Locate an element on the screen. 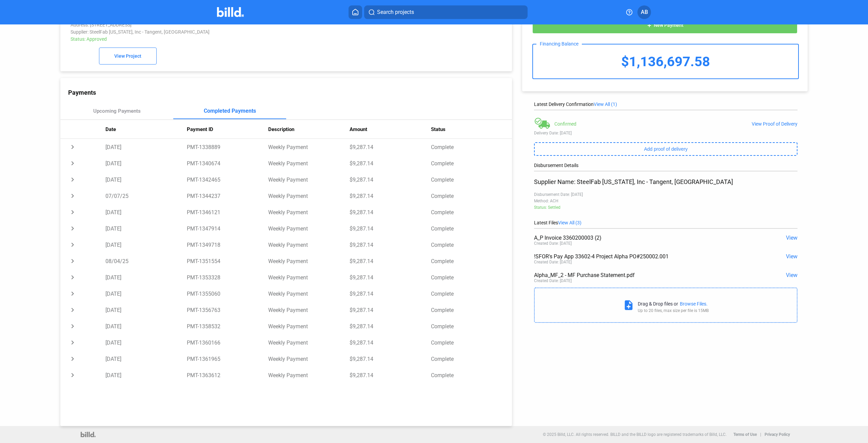  th: Amount is located at coordinates (390, 129).